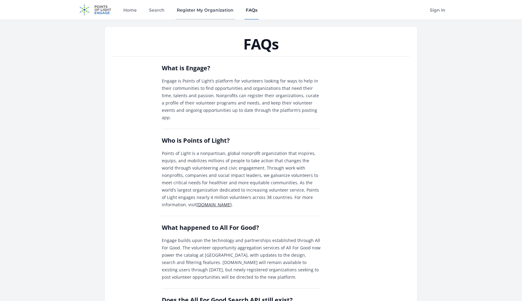  I want to click on p: Engage builds upon the technology and partnerships established through All For Good. The voluntee..., so click(241, 259).